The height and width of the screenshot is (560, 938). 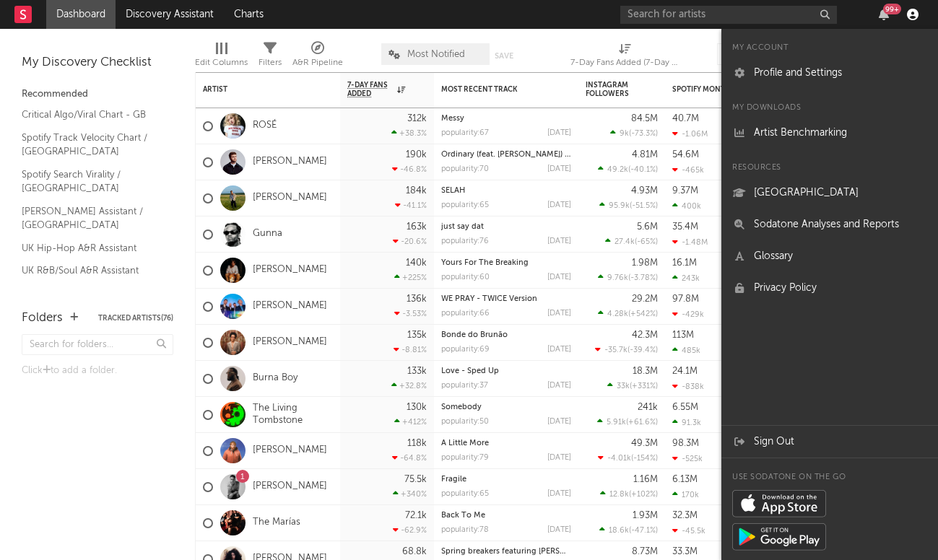 I want to click on div: -45.5k, so click(x=689, y=531).